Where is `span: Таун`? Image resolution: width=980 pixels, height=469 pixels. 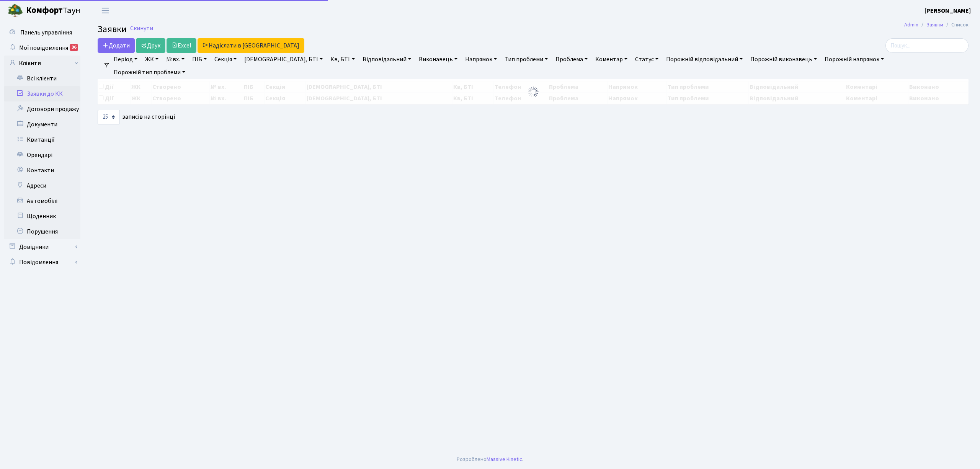
span: Таун is located at coordinates (53, 11).